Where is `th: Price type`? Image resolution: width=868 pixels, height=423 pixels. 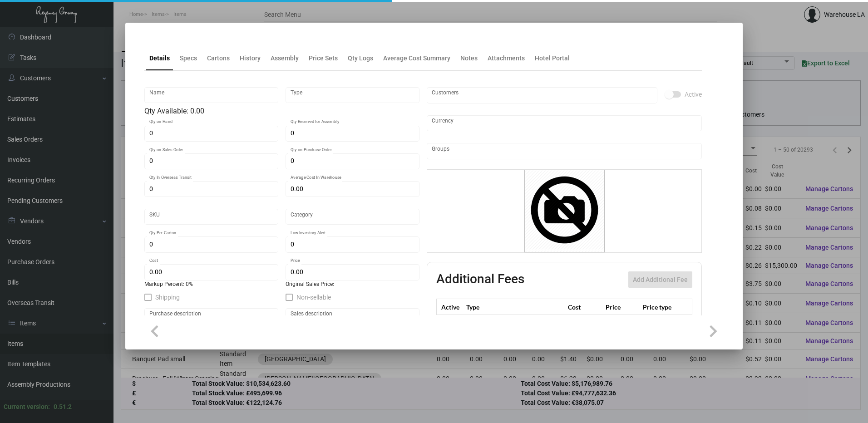 th: Price type is located at coordinates (661, 307).